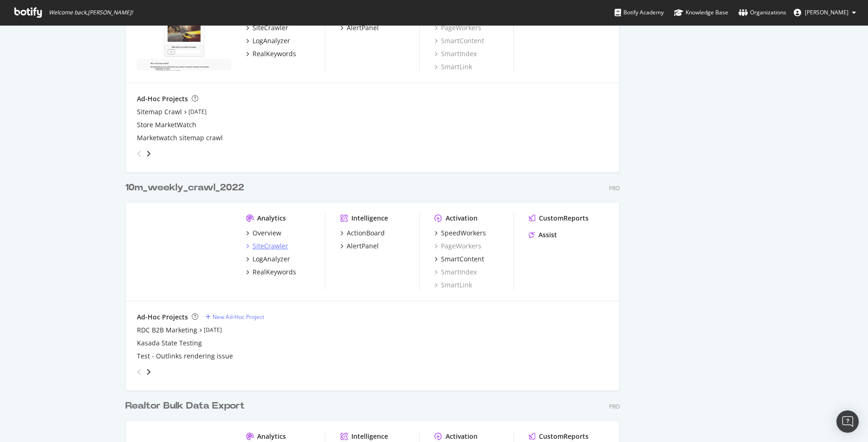  I want to click on img: realtor.com, so click(184, 251).